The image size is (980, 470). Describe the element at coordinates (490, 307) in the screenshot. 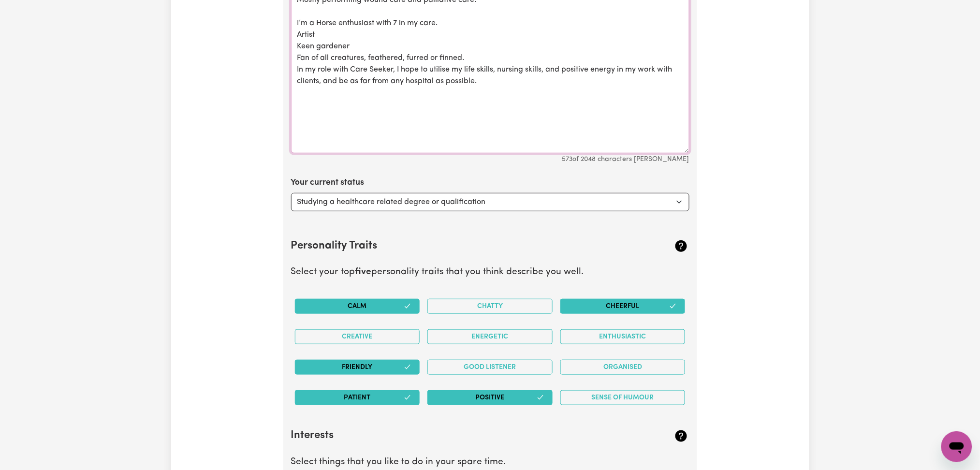

I see `button: Chatty` at that location.